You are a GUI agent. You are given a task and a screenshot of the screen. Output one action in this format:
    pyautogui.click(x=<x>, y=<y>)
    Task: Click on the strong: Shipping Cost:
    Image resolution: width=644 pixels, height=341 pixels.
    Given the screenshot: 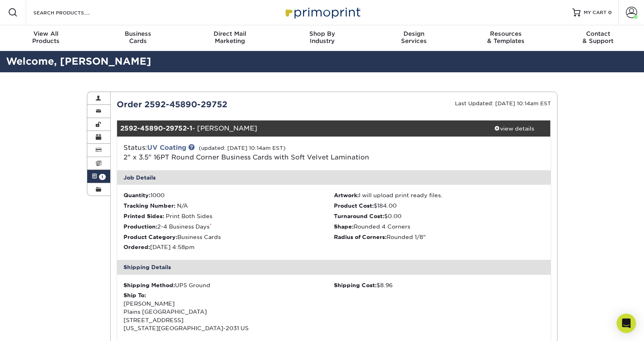 What is the action you would take?
    pyautogui.click(x=355, y=286)
    